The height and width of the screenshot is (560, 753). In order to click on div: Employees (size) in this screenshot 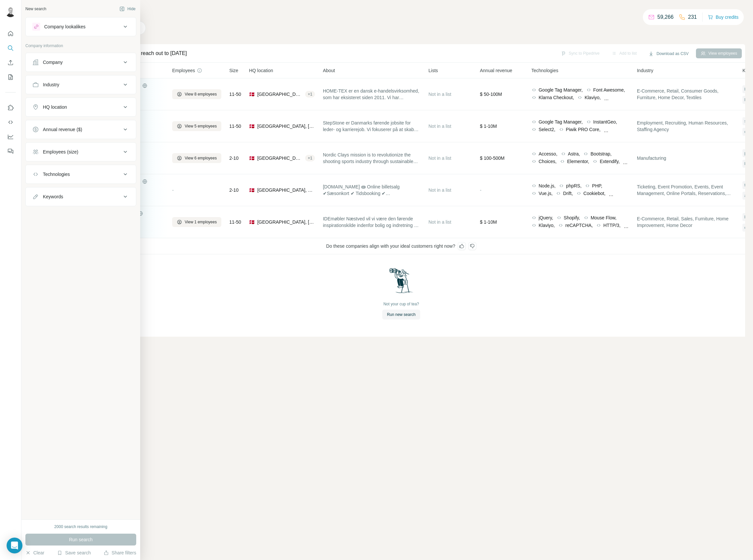, I will do `click(60, 152)`.